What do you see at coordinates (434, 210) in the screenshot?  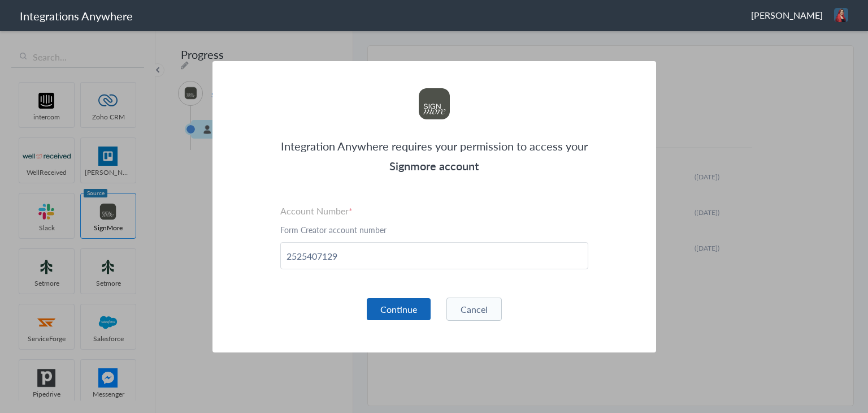 I see `label: Account Number` at bounding box center [434, 210].